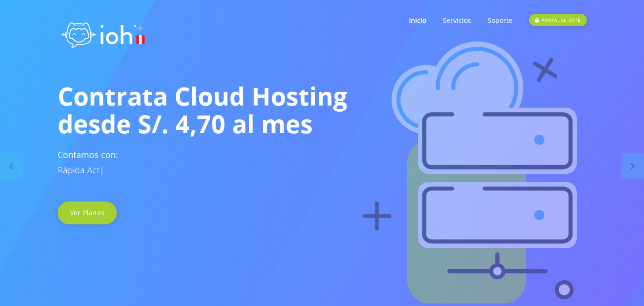  What do you see at coordinates (103, 33) in the screenshot?
I see `img: logo ioh` at bounding box center [103, 33].